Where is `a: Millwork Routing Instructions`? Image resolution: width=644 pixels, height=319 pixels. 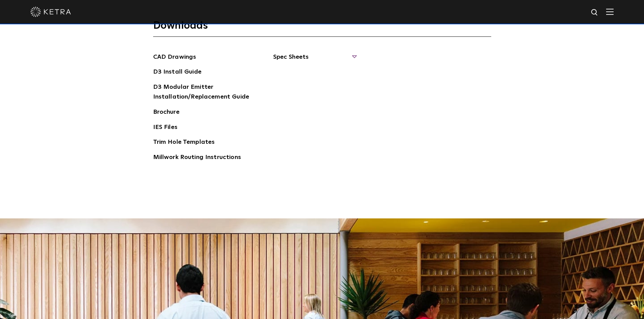 a: Millwork Routing Instructions is located at coordinates (197, 159).